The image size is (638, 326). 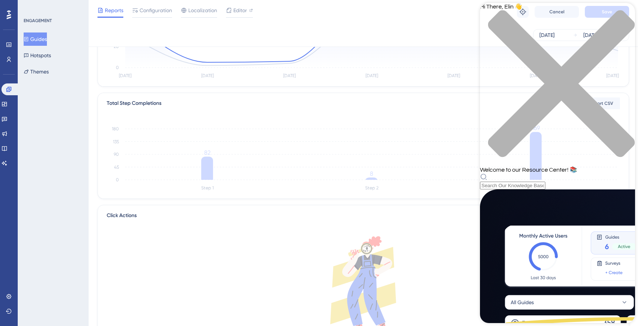 What do you see at coordinates (35, 39) in the screenshot?
I see `button: Guides` at bounding box center [35, 39].